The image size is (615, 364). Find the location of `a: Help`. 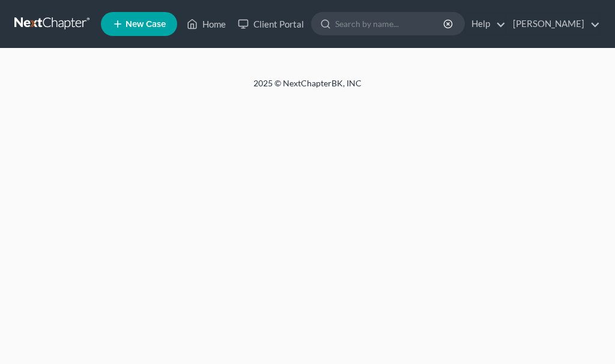

a: Help is located at coordinates (485, 24).